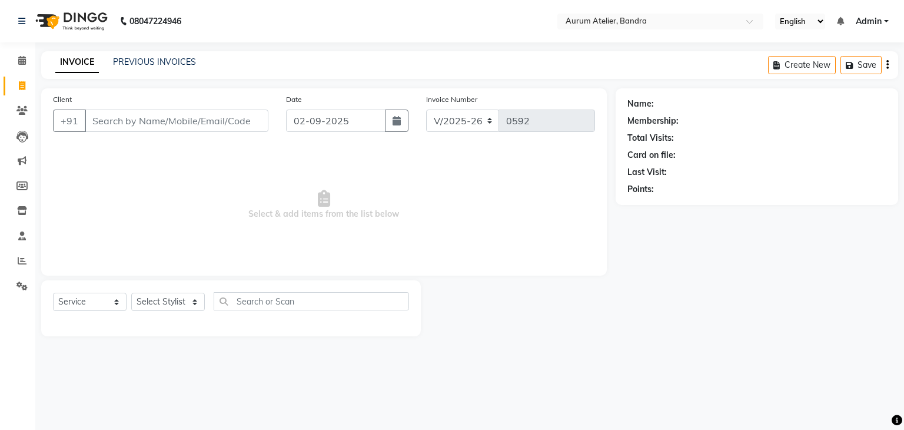 This screenshot has height=430, width=904. What do you see at coordinates (324, 205) in the screenshot?
I see `span: Select & add items from the list below` at bounding box center [324, 205].